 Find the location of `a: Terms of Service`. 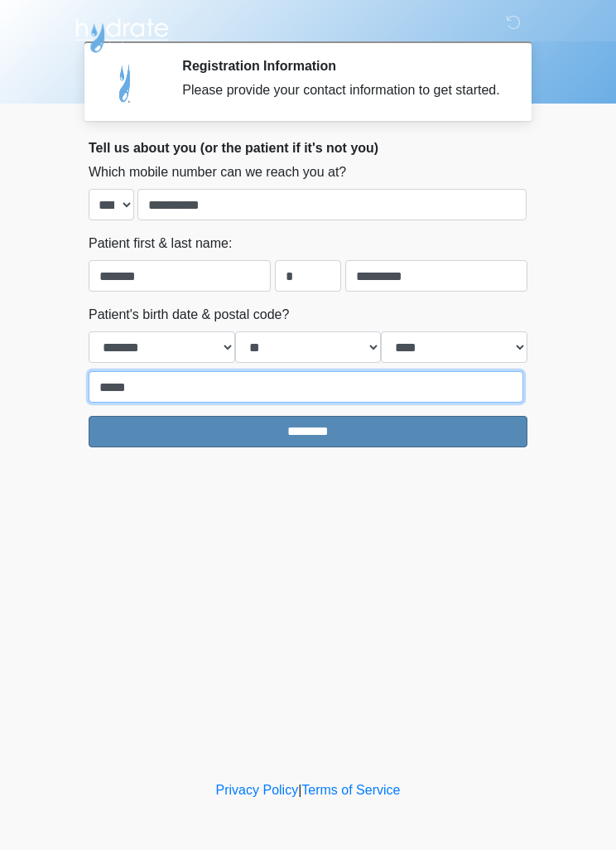

a: Terms of Service is located at coordinates (350, 790).